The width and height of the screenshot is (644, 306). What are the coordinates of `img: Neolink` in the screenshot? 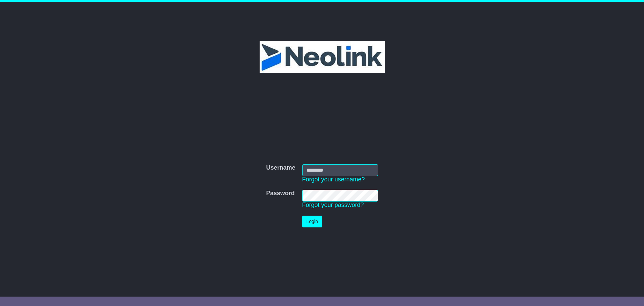 It's located at (322, 57).